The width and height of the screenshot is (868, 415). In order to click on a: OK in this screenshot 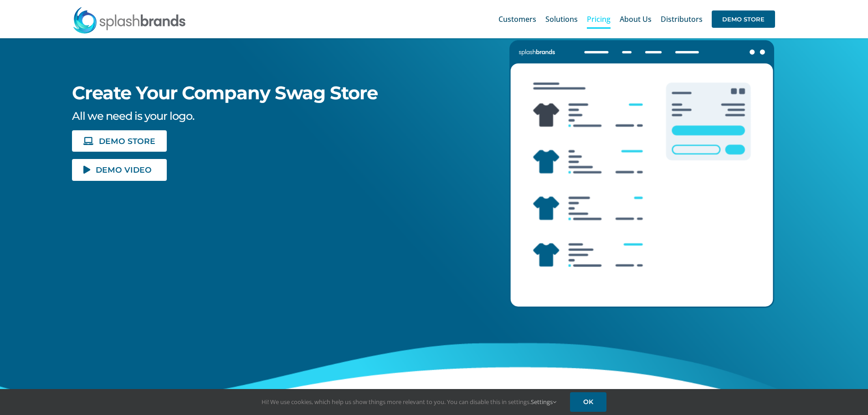, I will do `click(589, 402)`.